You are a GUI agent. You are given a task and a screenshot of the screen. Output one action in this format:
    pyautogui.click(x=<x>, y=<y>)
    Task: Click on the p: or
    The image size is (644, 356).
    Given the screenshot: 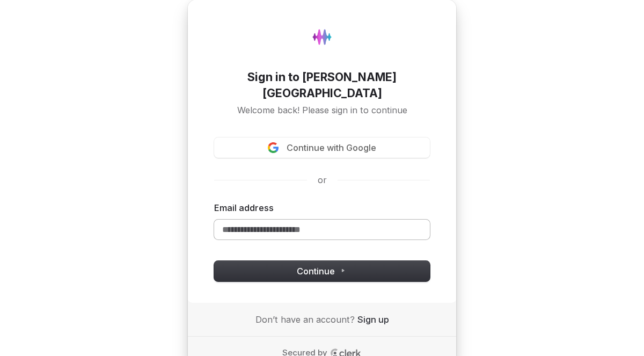 What is the action you would take?
    pyautogui.click(x=322, y=180)
    